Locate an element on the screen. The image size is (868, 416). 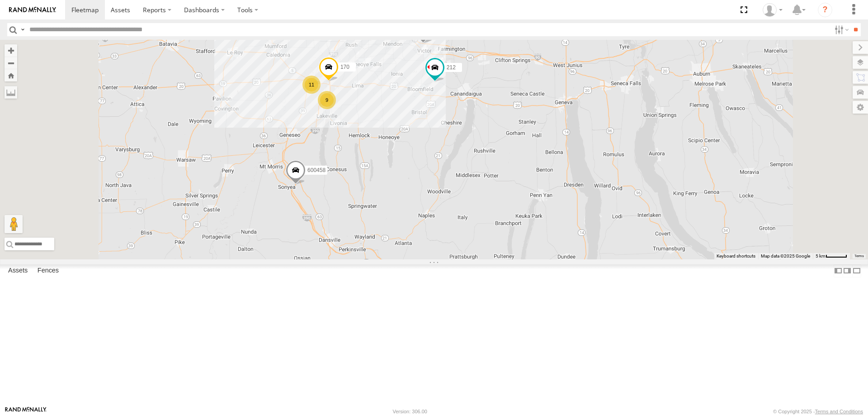
label: Measure is located at coordinates (11, 93).